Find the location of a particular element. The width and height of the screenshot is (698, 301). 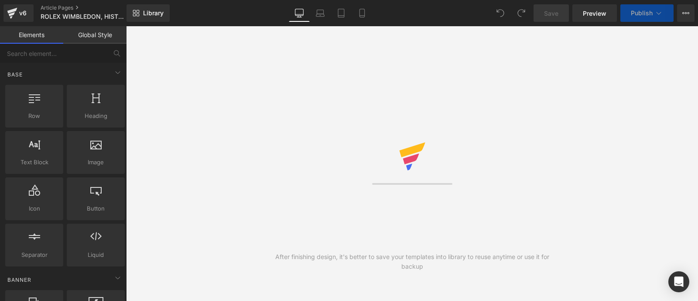

span: Icon is located at coordinates (34, 208).